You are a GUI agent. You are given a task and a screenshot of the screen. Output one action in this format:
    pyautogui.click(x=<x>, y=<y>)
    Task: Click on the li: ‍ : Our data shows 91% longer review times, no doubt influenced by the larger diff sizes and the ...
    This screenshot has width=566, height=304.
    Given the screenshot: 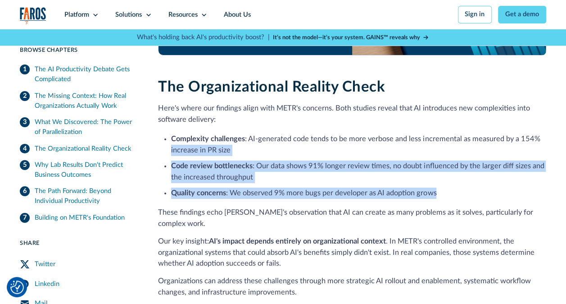 What is the action you would take?
    pyautogui.click(x=359, y=171)
    